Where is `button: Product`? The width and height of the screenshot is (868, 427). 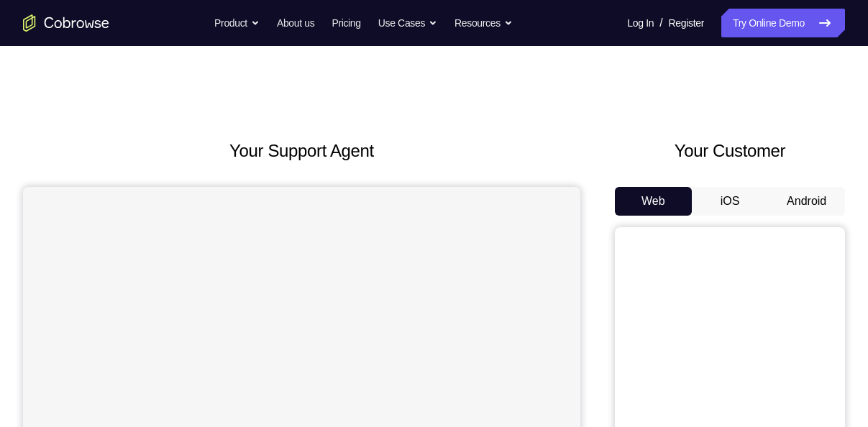 button: Product is located at coordinates (237, 23).